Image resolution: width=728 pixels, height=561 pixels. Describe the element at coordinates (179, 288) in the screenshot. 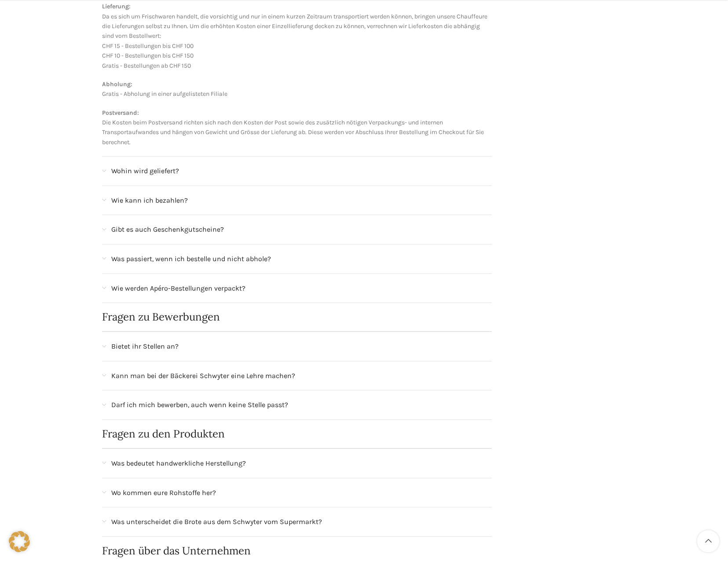

I see `span: Wie werden Apéro-Bestellungen verpackt?` at that location.